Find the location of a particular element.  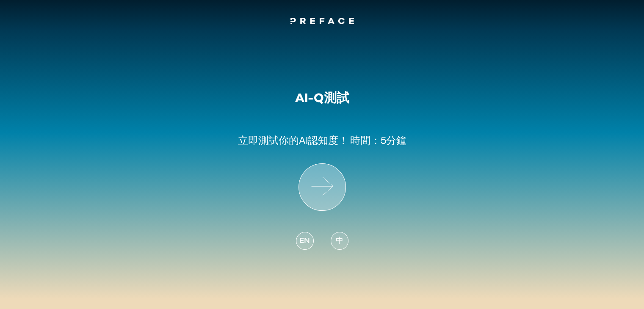

span: EN is located at coordinates (304, 241).